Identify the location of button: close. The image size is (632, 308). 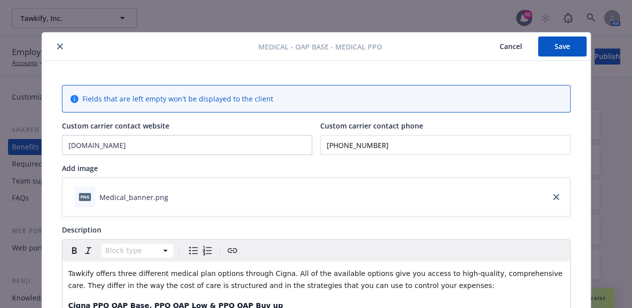
(60, 46).